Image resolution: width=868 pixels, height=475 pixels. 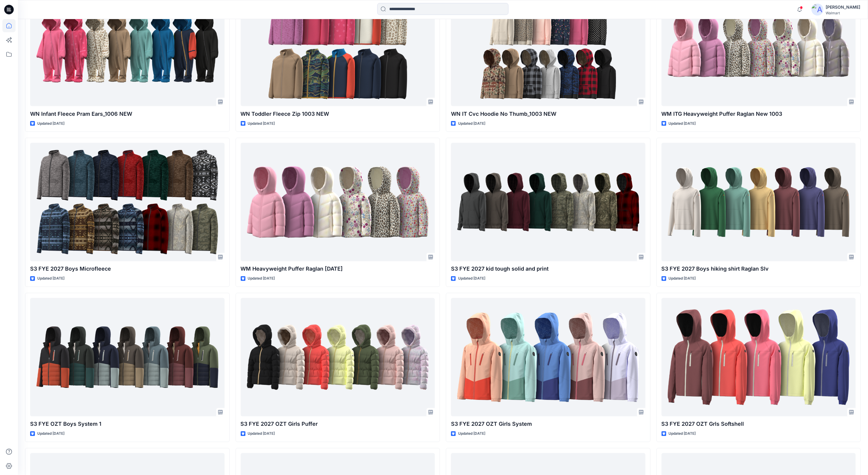 I want to click on p: S3 FYE 2027 Boys hiking shirt Raglan Slv, so click(x=759, y=269).